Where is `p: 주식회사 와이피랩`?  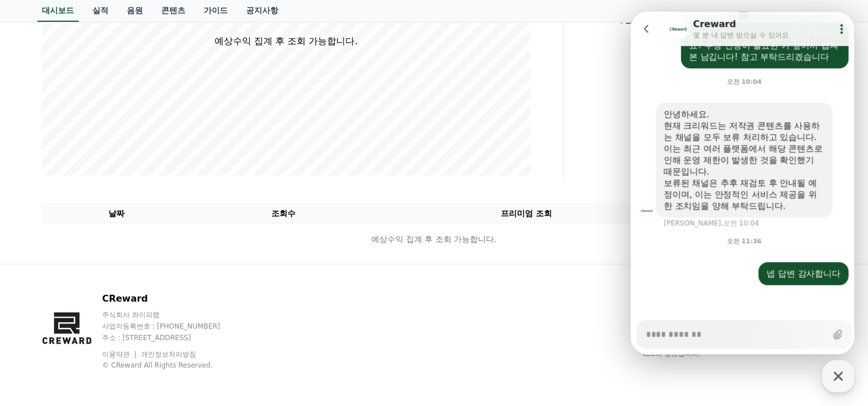
p: 주식회사 와이피랩 is located at coordinates (172, 315).